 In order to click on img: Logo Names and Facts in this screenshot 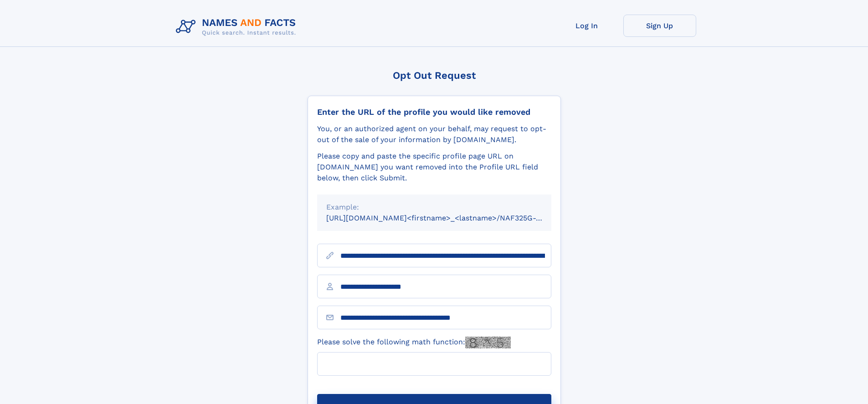, I will do `click(238, 27)`.